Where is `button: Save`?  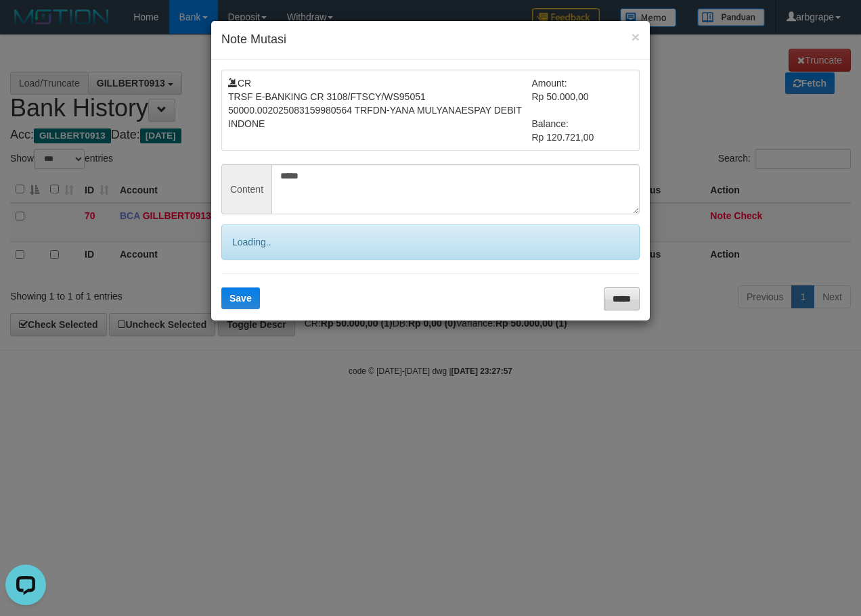
button: Save is located at coordinates (240, 299).